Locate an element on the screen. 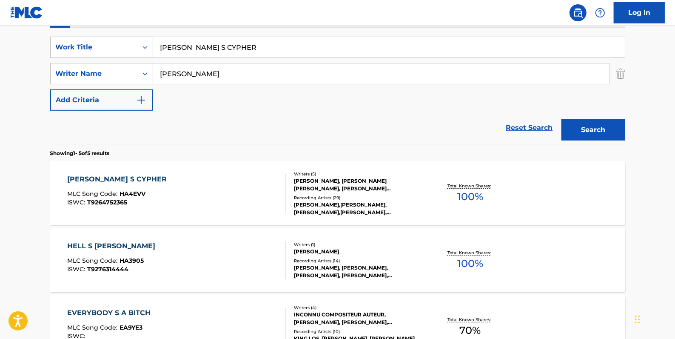 This screenshot has height=339, width=675. div: Writers ( 5 ) is located at coordinates (358, 174).